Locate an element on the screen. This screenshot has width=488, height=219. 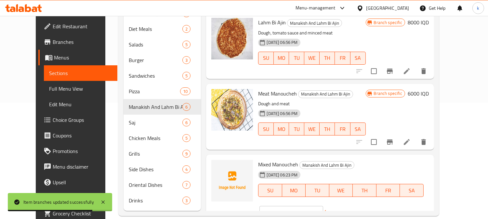
img: Mixed Manoucheh is located at coordinates (232, 181).